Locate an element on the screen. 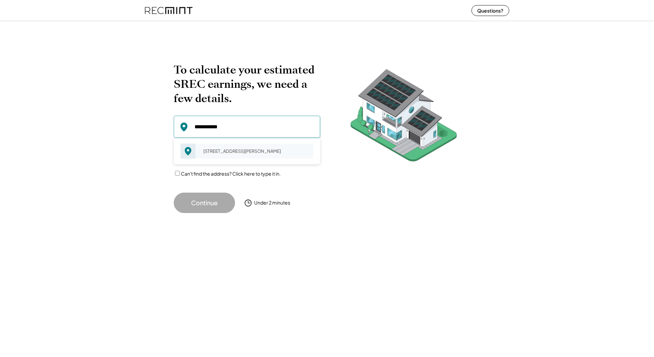  h2: To calculate your estimated SREC earnings, we need a few details. is located at coordinates (247, 84).